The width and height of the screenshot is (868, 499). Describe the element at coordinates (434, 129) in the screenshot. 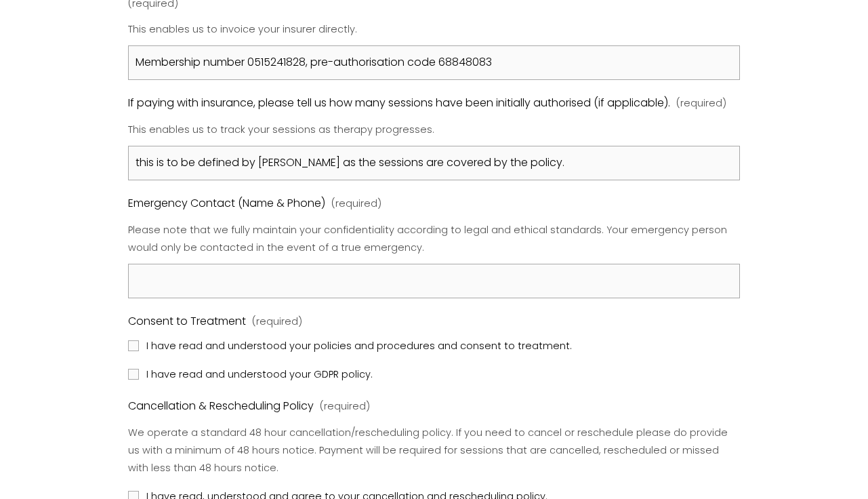

I see `p: This enables us to track your sessions as therapy progresses.` at that location.